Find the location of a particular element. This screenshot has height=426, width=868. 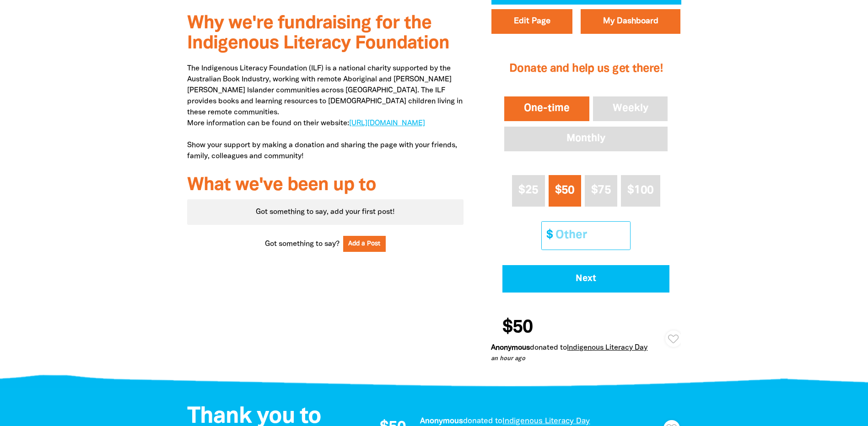

h3: What we've been up to is located at coordinates (325, 186).